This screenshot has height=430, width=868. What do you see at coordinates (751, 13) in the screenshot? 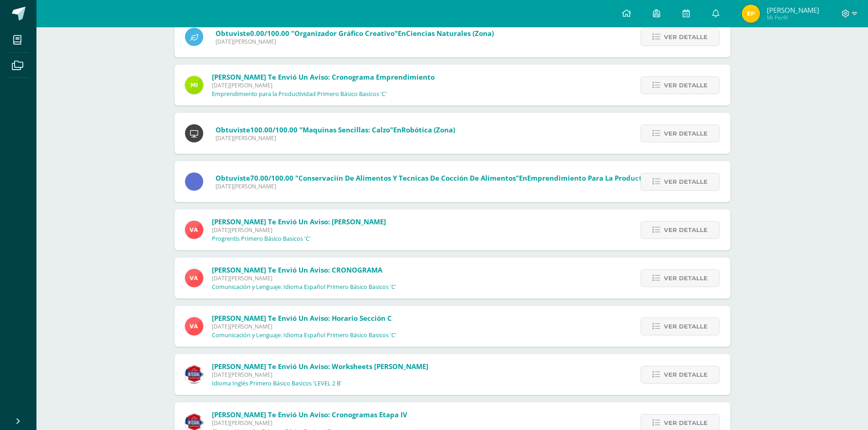
I see `img: 787040e7a78eb0fdcffd44337a306522.png` at bounding box center [751, 13].